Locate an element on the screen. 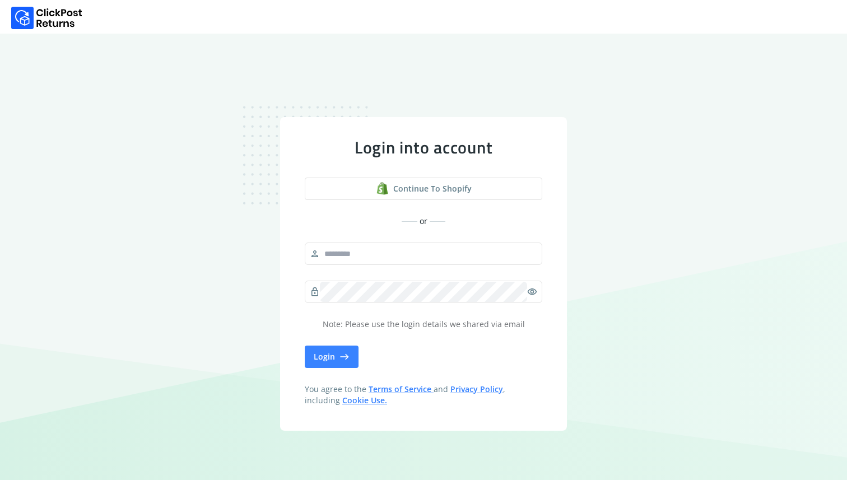 Image resolution: width=847 pixels, height=480 pixels. a: Cookie Use. is located at coordinates (365, 400).